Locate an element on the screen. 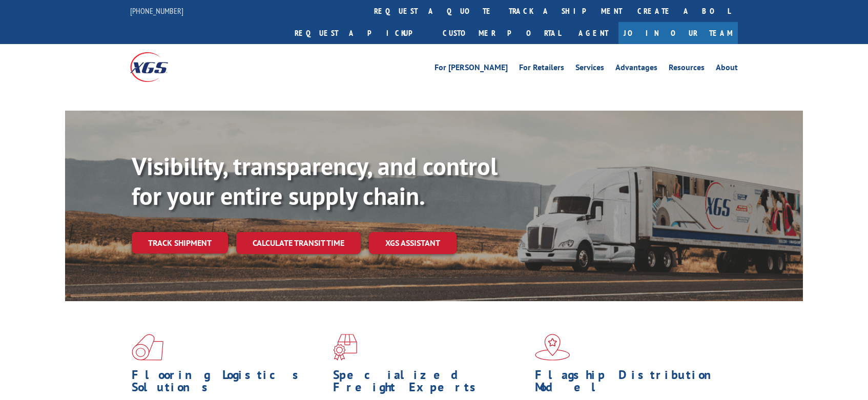  a: Track shipment is located at coordinates (180, 242).